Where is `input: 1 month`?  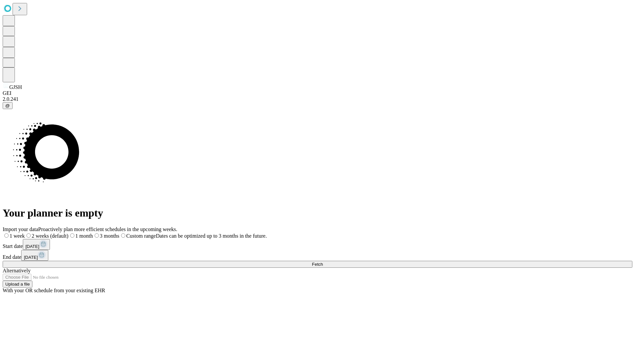 input: 1 month is located at coordinates (72, 236).